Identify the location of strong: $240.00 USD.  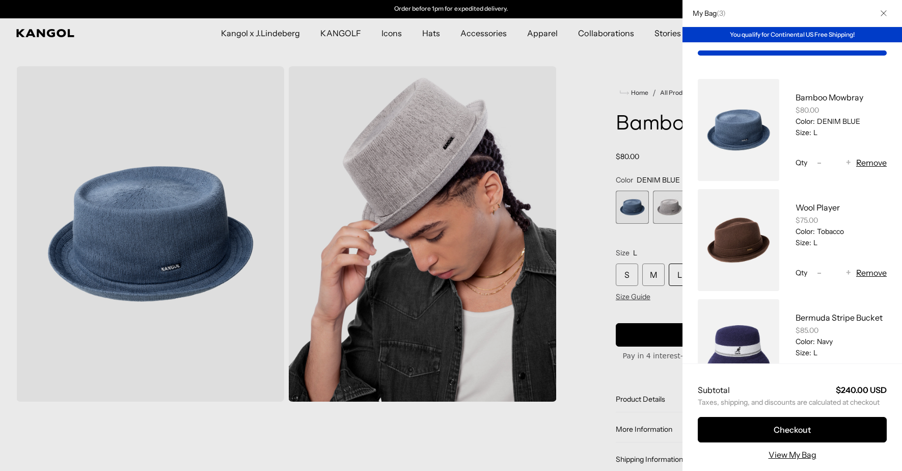
(861, 390).